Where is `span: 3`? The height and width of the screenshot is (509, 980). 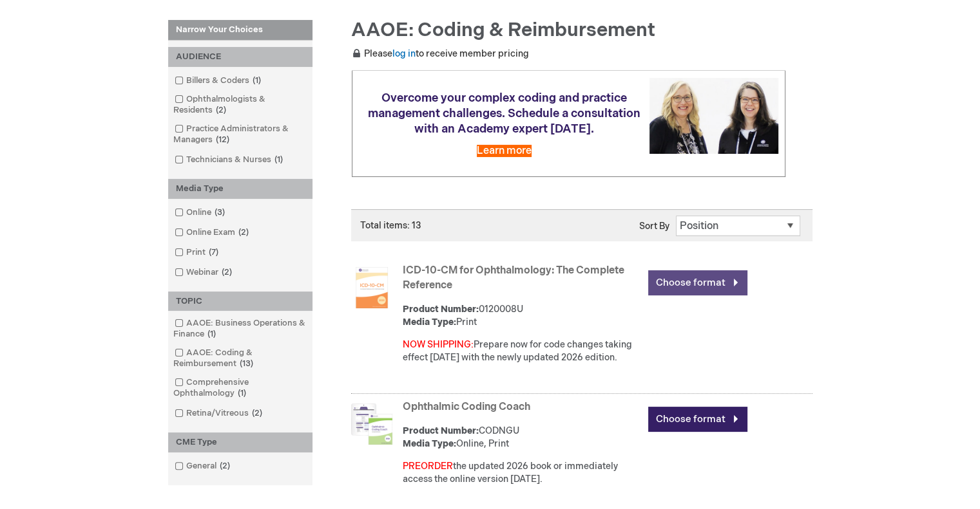 span: 3 is located at coordinates (220, 212).